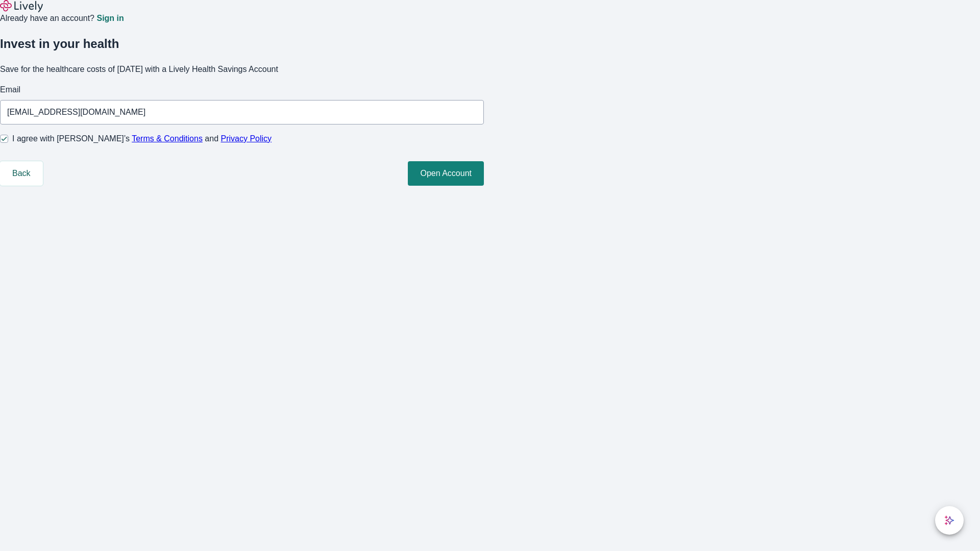 The height and width of the screenshot is (551, 980). What do you see at coordinates (110, 18) in the screenshot?
I see `div: Sign in` at bounding box center [110, 18].